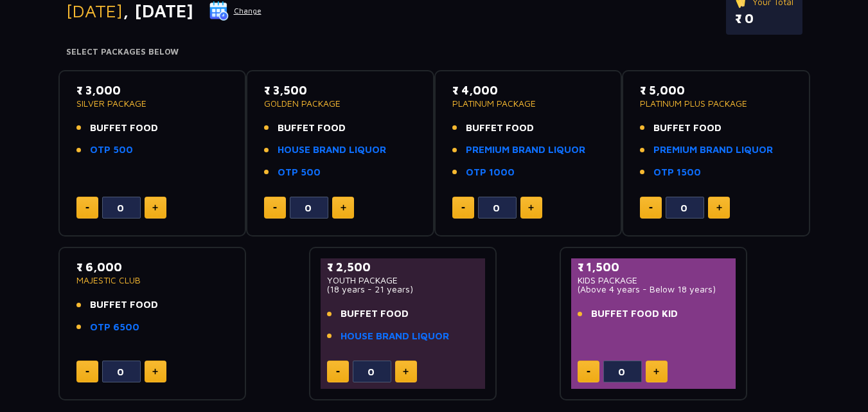 The image size is (868, 412). What do you see at coordinates (403, 280) in the screenshot?
I see `p: YOUTH PACKAGE` at bounding box center [403, 280].